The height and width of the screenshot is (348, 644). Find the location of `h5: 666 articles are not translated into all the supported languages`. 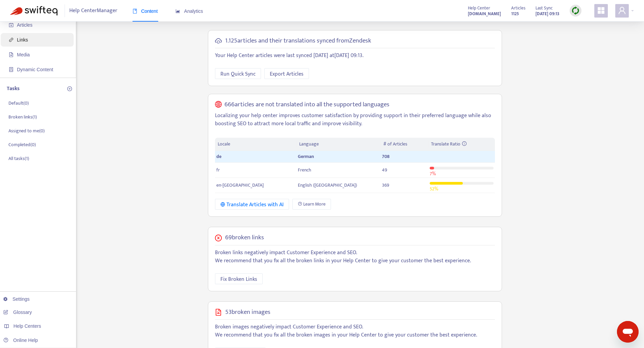

h5: 666 articles are not translated into all the supported languages is located at coordinates (307, 105).